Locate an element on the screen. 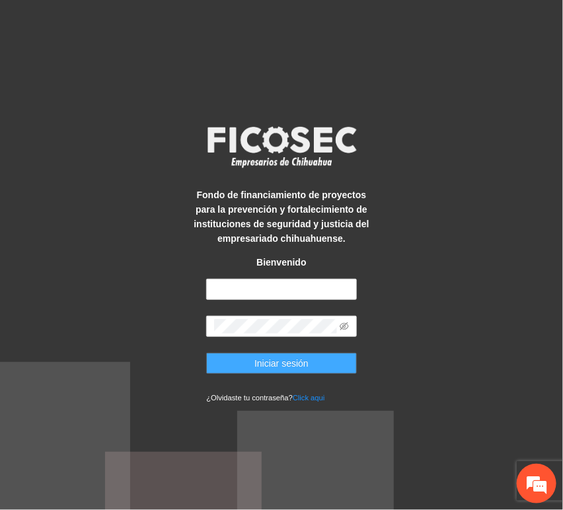 This screenshot has height=510, width=563. div: Chatee con nosotros ahora is located at coordinates (145, 76).